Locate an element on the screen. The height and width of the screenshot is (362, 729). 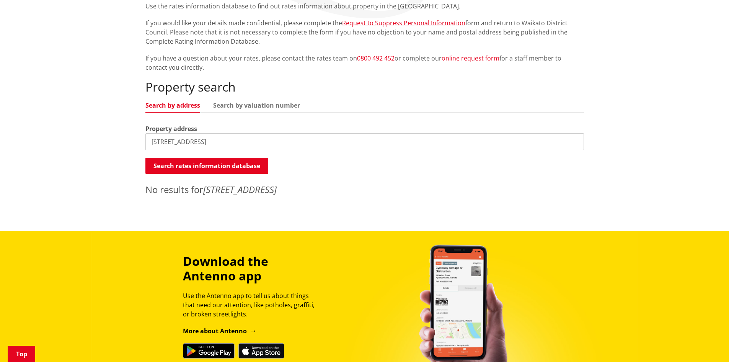
p: Use the Antenno app to tell us about things that need our attention, like potholes, graffiti, or ... is located at coordinates (252, 305).